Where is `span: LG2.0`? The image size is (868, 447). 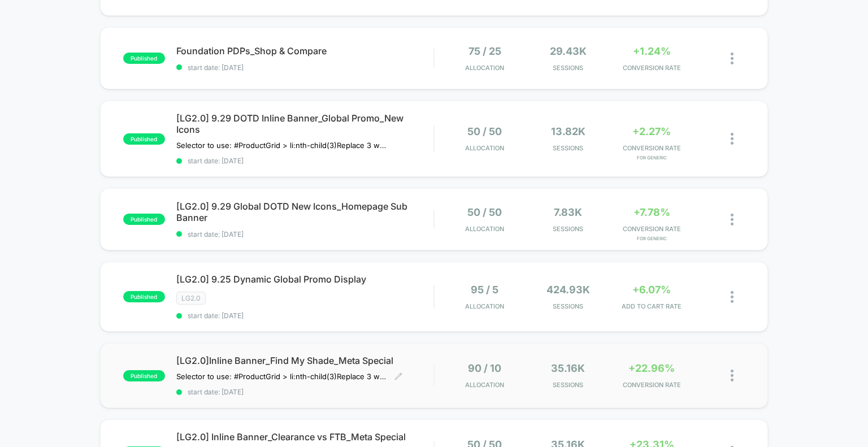
span: LG2.0 is located at coordinates (191, 298).